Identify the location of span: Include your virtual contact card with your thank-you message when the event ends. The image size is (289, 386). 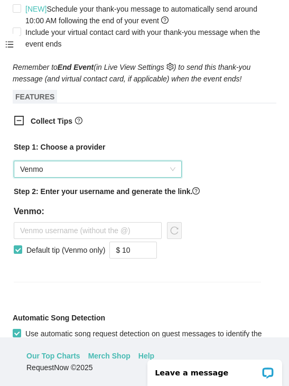
(143, 38).